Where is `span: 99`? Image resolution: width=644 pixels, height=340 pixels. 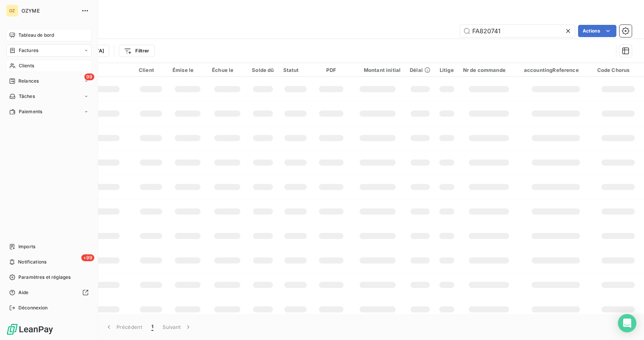
span: 99 is located at coordinates (89, 77).